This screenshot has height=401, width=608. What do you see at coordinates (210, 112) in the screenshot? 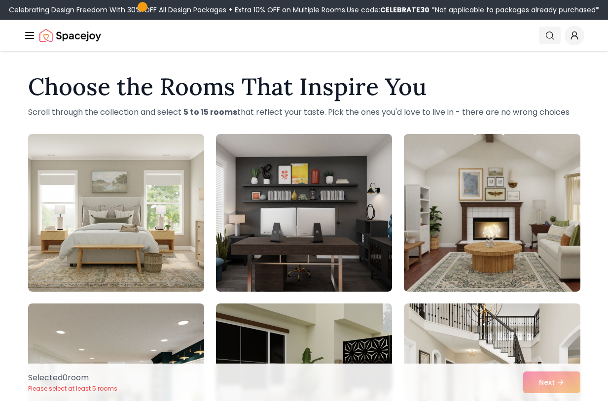
I see `strong: 5 to 15 rooms` at bounding box center [210, 112].